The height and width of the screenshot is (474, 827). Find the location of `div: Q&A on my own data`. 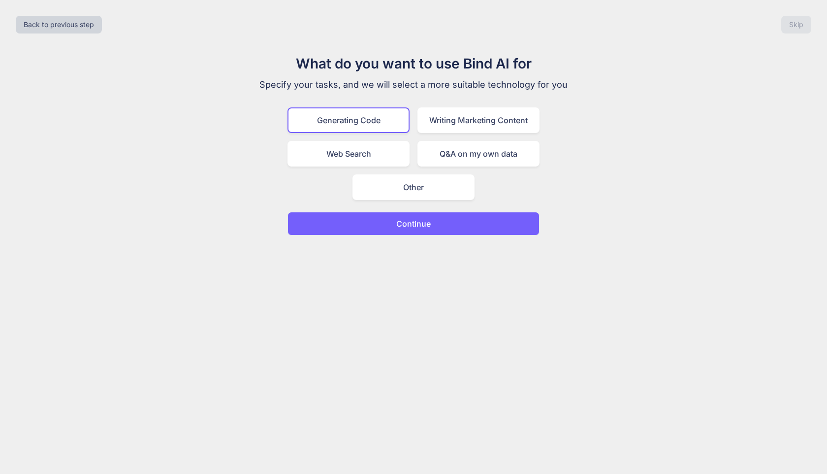

div: Q&A on my own data is located at coordinates (479, 154).